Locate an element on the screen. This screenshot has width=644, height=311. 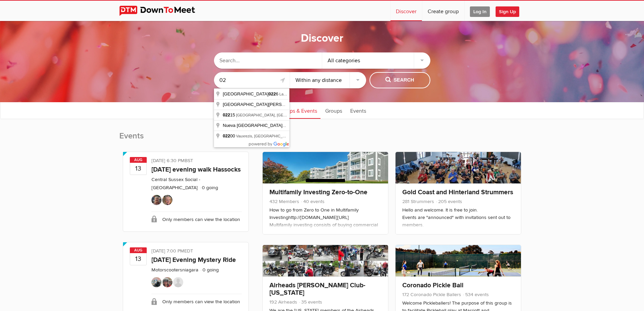
input: Search... is located at coordinates (268, 61).